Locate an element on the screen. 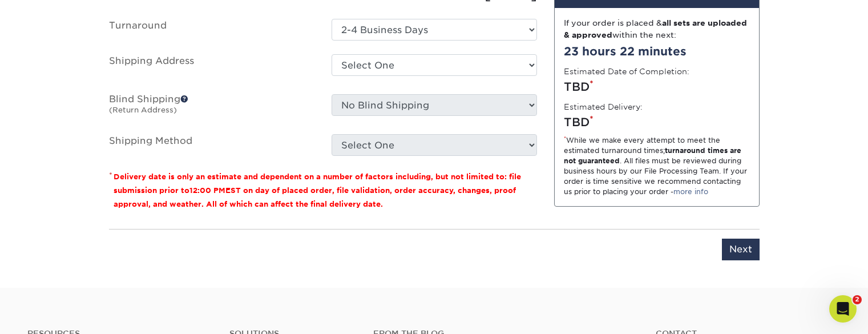 The image size is (868, 334). label: Turnaround is located at coordinates (212, 30).